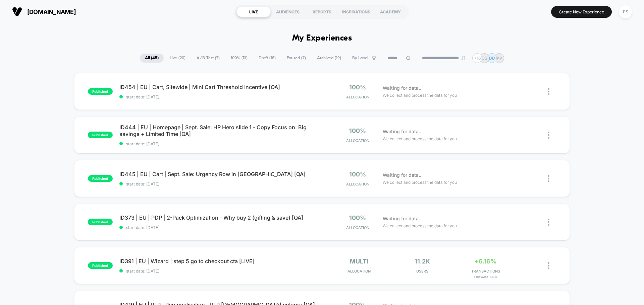 The width and height of the screenshot is (644, 305). Describe the element at coordinates (485, 271) in the screenshot. I see `span: TRANSACTIONS` at that location.